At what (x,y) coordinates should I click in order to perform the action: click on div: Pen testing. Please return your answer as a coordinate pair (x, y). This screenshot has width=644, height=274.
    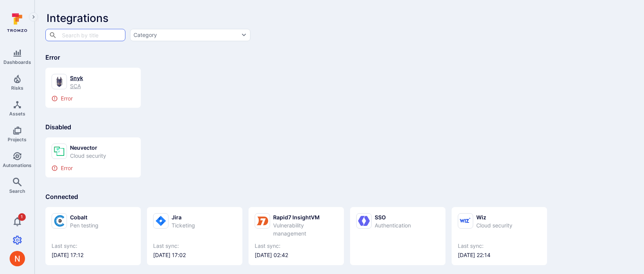
    Looking at the image, I should click on (84, 225).